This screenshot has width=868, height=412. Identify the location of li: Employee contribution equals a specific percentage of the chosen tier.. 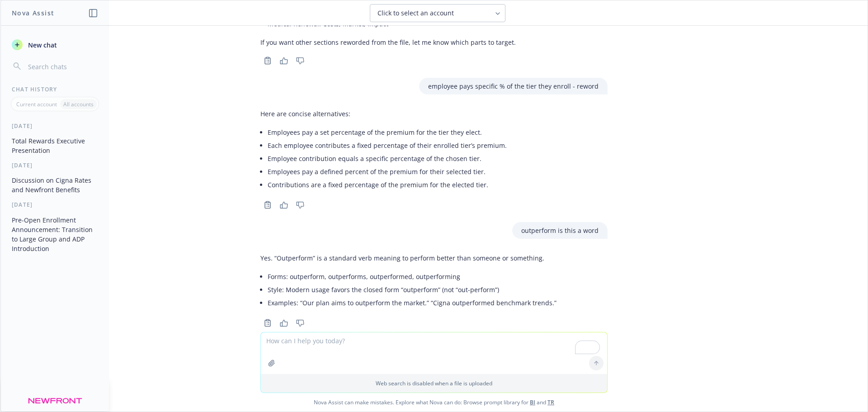
(387, 158).